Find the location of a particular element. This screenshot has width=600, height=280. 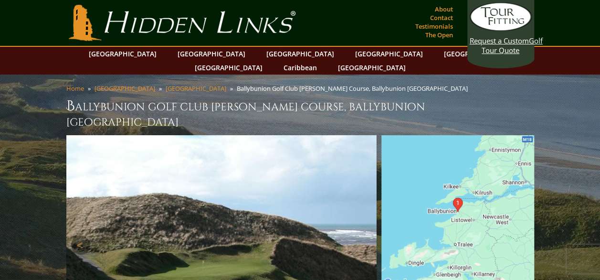

span: Request a Custom is located at coordinates (499, 41).